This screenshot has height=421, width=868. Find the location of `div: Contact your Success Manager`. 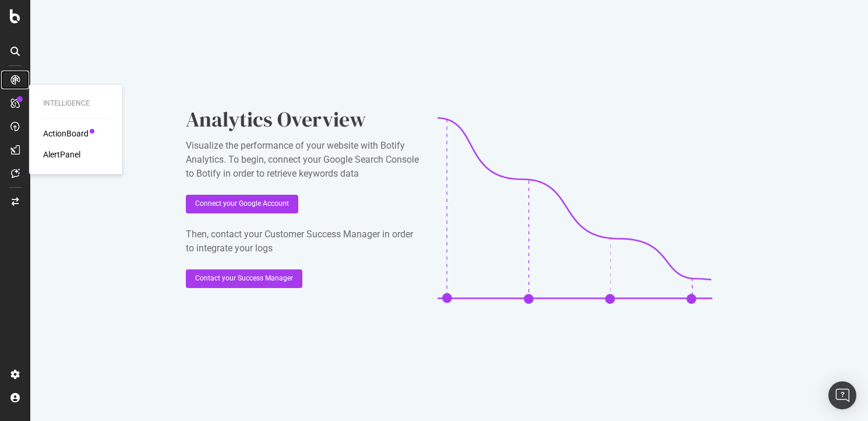

div: Contact your Success Manager is located at coordinates (244, 279).